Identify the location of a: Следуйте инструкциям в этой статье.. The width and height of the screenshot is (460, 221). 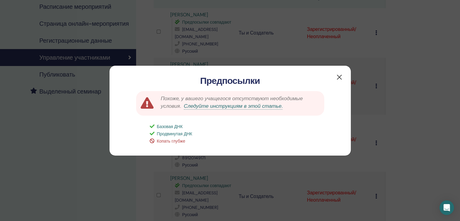
(233, 106).